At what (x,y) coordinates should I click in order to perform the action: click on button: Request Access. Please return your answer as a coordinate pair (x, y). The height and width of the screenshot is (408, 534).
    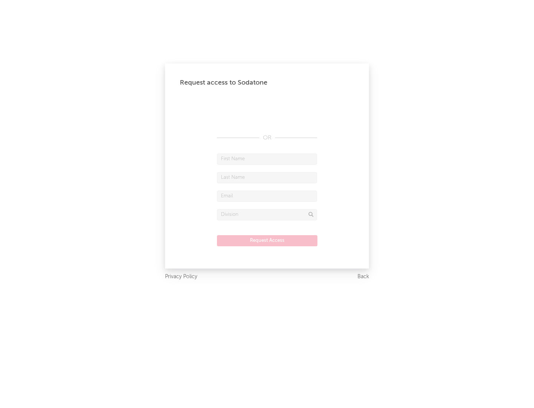
    Looking at the image, I should click on (267, 241).